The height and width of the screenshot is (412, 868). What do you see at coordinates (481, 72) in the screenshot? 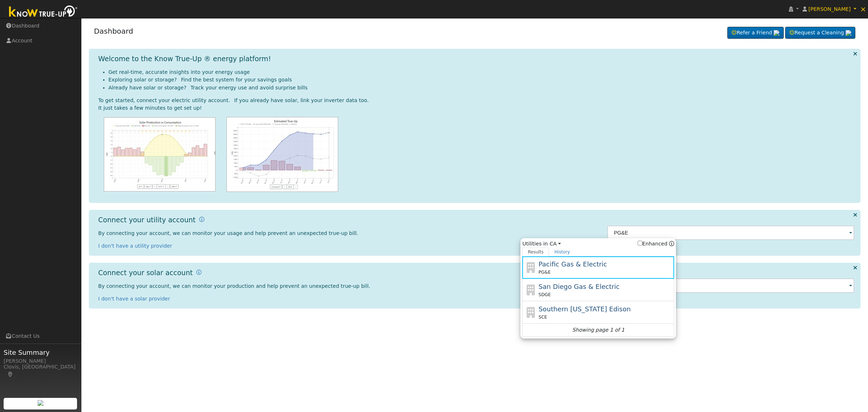
I see `li: Get real-time, accurate insights into your energy usage` at bounding box center [481, 72].